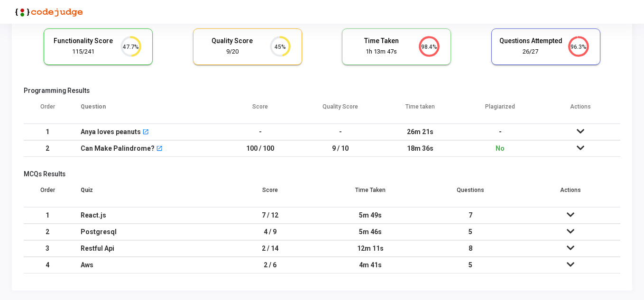 The width and height of the screenshot is (644, 300). Describe the element at coordinates (381, 41) in the screenshot. I see `h5: Time Taken` at that location.